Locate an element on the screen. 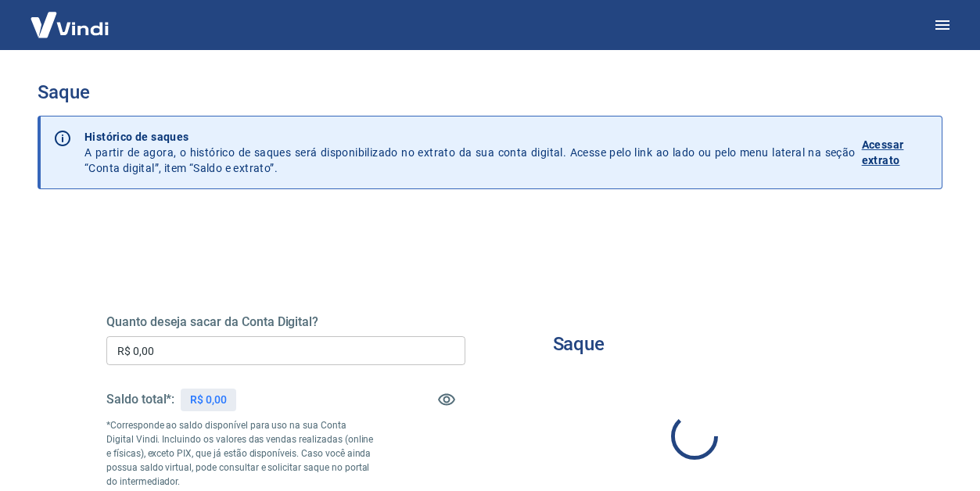 This screenshot has width=980, height=491. h5: Saldo total*: is located at coordinates (140, 399).